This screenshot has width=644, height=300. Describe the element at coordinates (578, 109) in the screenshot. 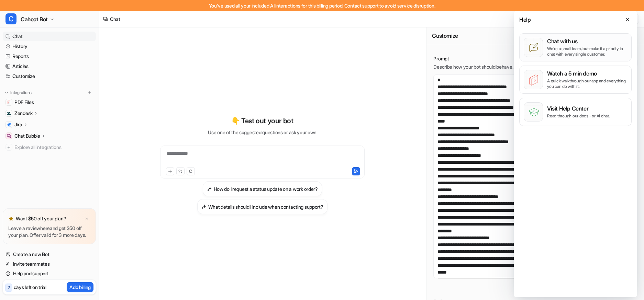

I see `p: Visit Help Center` at that location.